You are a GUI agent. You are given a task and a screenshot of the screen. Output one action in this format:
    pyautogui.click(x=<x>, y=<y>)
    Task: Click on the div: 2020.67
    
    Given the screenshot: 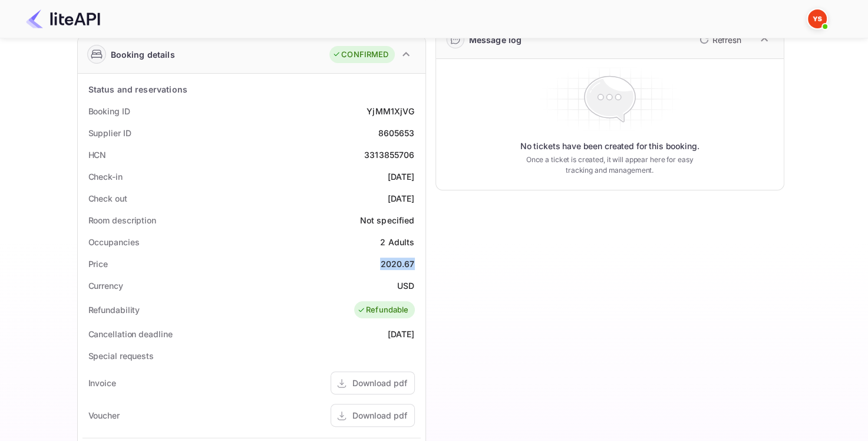 What is the action you would take?
    pyautogui.click(x=397, y=264)
    